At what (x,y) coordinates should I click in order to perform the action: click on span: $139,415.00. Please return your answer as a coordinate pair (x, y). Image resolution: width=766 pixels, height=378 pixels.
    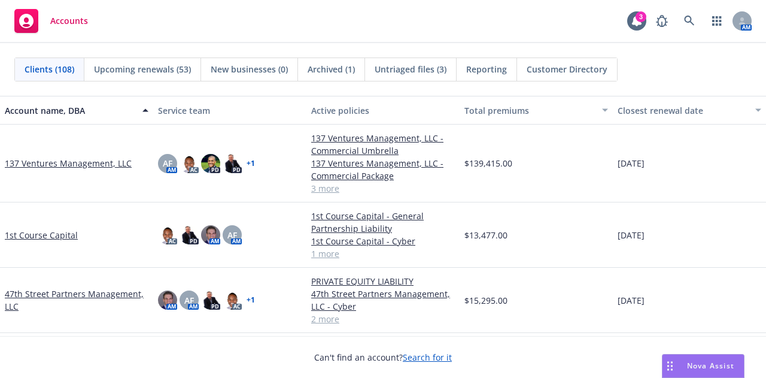
    Looking at the image, I should click on (488, 163).